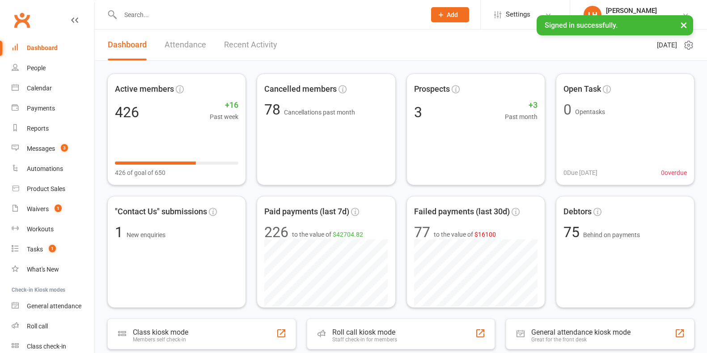 The height and width of the screenshot is (353, 707). I want to click on div: 3, so click(418, 112).